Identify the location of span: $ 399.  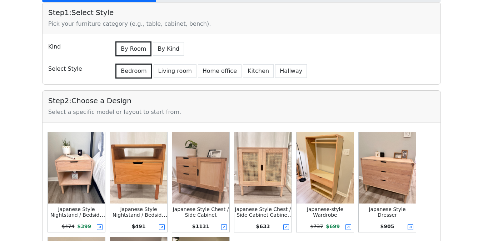
(84, 226).